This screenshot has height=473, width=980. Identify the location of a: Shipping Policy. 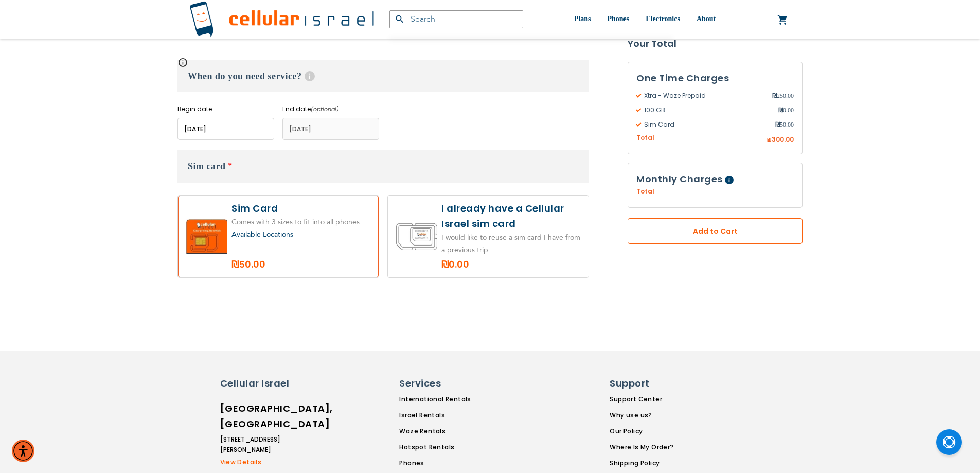
(641, 464).